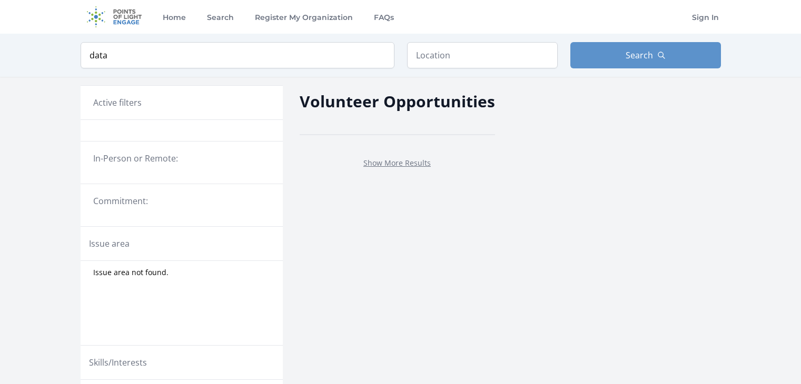 This screenshot has width=801, height=384. What do you see at coordinates (109, 244) in the screenshot?
I see `legend: Issue area` at bounding box center [109, 244].